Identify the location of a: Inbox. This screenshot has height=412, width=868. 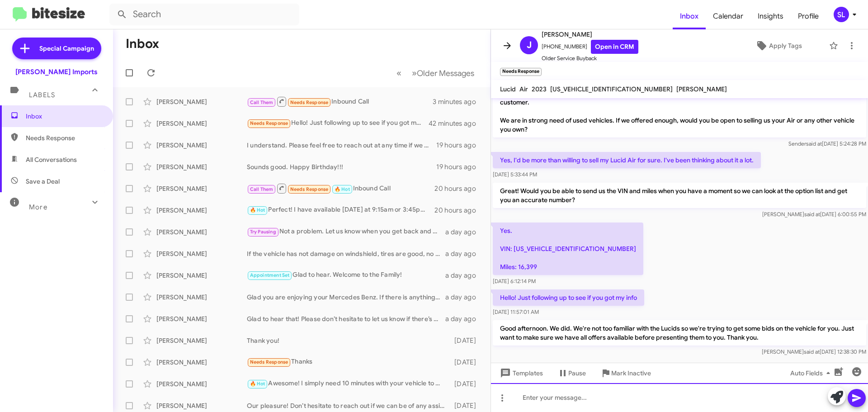
(689, 16).